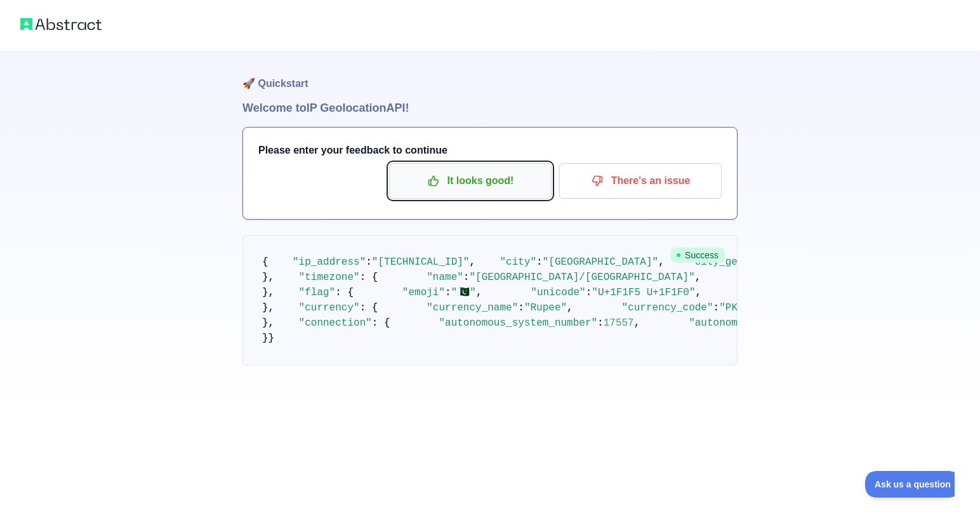  I want to click on span: "autonomous_system_number", so click(517, 323).